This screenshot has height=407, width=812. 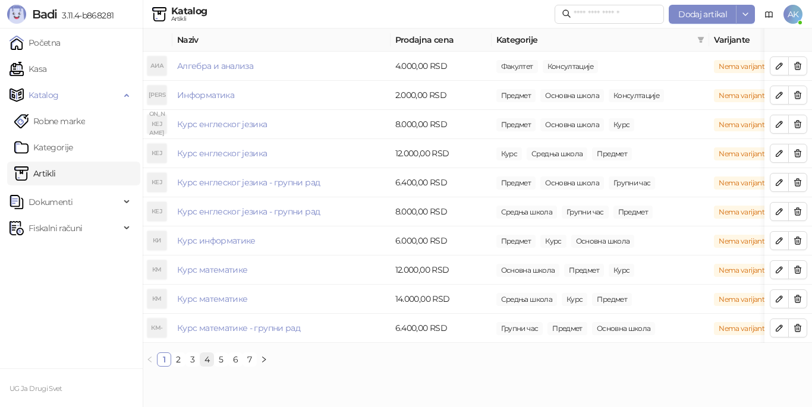 I want to click on span: Dokumenti, so click(x=51, y=202).